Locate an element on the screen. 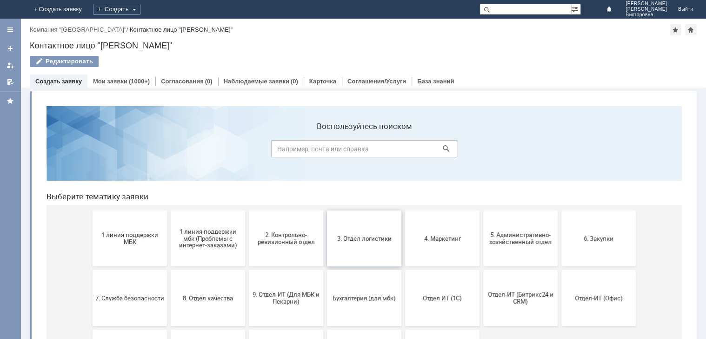  span: 5. Административно-хозяйственный отдел is located at coordinates (481, 140).